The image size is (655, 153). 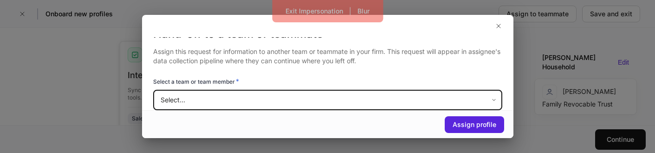 What do you see at coordinates (196, 81) in the screenshot?
I see `h6: Select a team or team member` at bounding box center [196, 81].